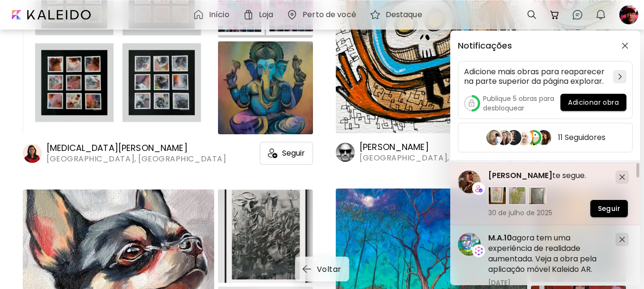  I want to click on img: chevron, so click(620, 77).